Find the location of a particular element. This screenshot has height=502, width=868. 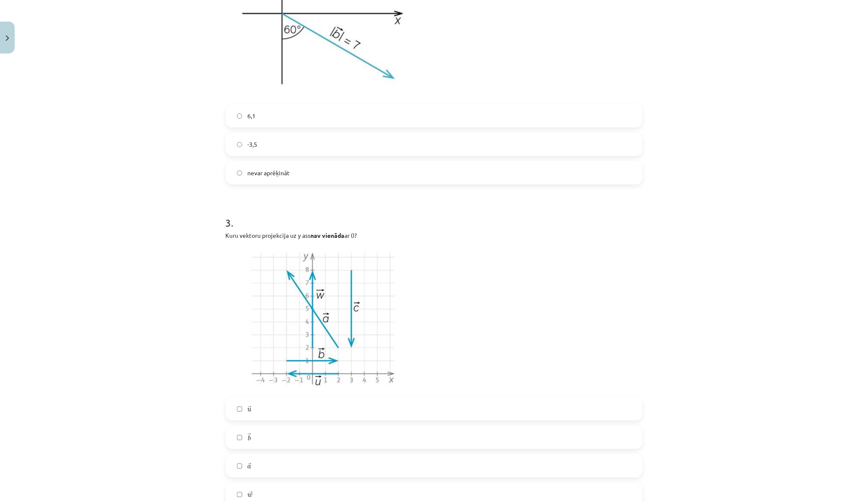

span: 6,1 is located at coordinates (251, 115).